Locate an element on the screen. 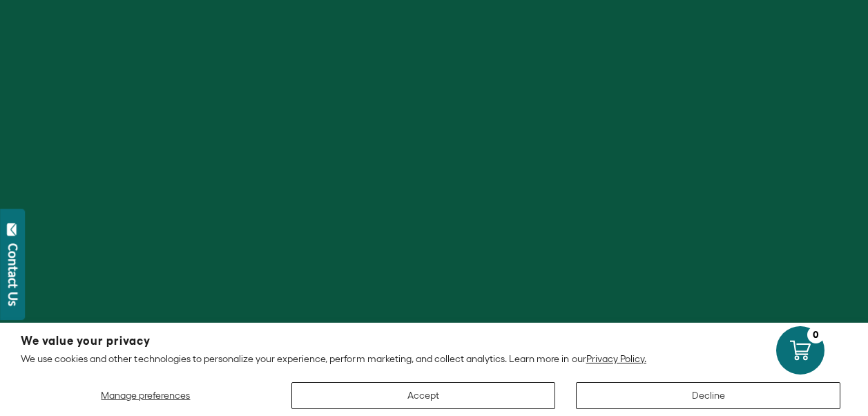  h2: We value your privacy is located at coordinates (434, 341).